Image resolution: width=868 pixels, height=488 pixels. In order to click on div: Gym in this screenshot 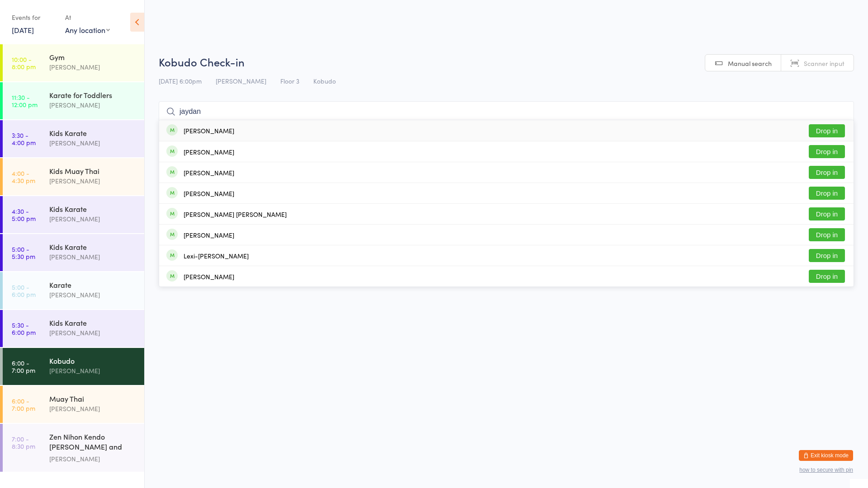, I will do `click(93, 57)`.